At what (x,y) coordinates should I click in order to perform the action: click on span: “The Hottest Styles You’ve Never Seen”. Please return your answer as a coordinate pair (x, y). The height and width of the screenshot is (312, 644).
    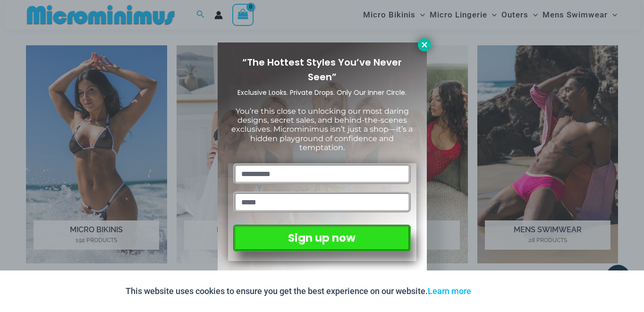
    Looking at the image, I should click on (322, 70).